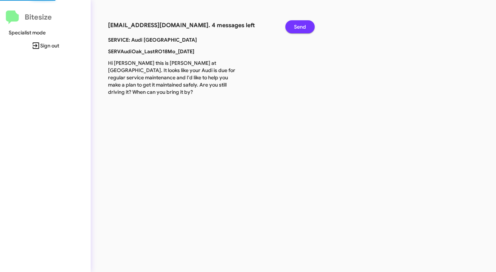 The height and width of the screenshot is (272, 496). Describe the element at coordinates (45, 46) in the screenshot. I see `span: Sign out` at that location.